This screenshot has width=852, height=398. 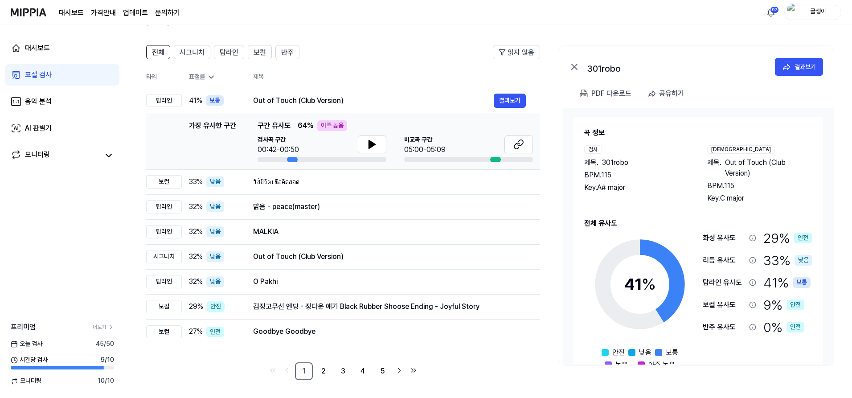 I want to click on div: 탑라인 유사도, so click(x=724, y=283).